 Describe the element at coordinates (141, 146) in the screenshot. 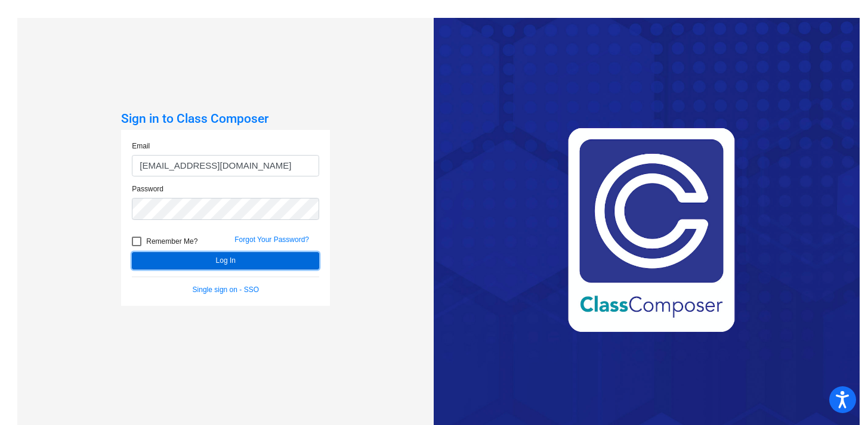

I see `label: Email` at that location.